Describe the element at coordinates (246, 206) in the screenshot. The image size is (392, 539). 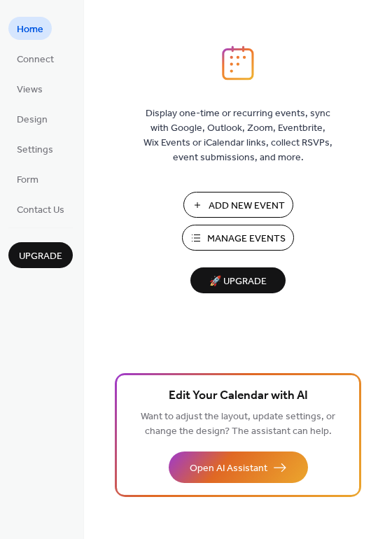
I see `span: Add New Event` at that location.